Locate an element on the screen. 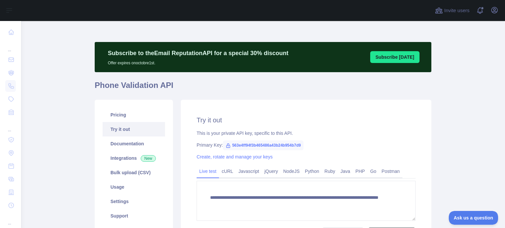 The image size is (505, 228). a: cURL is located at coordinates (227, 171).